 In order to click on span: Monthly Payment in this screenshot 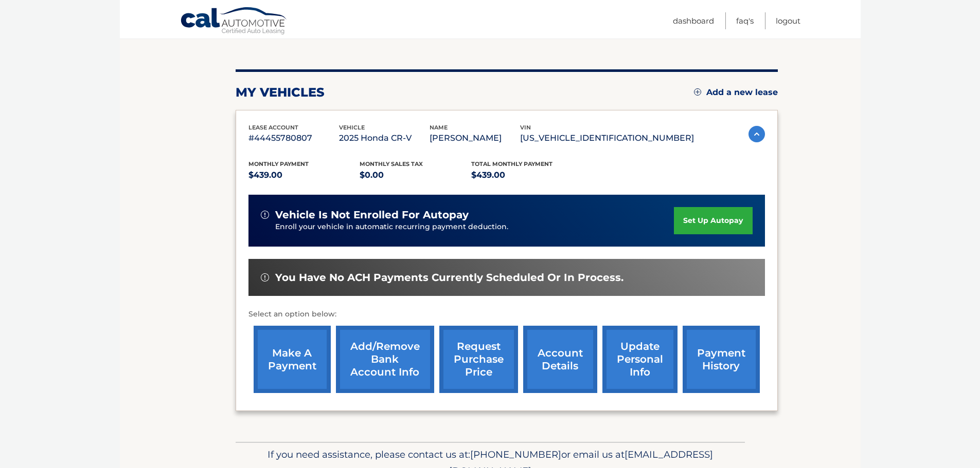, I will do `click(278, 164)`.